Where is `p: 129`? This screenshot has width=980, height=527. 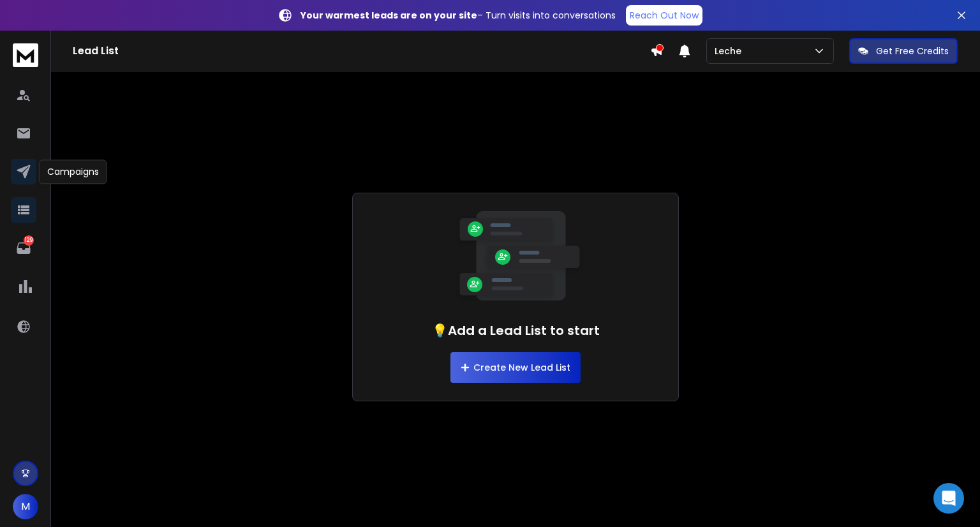 p: 129 is located at coordinates (29, 240).